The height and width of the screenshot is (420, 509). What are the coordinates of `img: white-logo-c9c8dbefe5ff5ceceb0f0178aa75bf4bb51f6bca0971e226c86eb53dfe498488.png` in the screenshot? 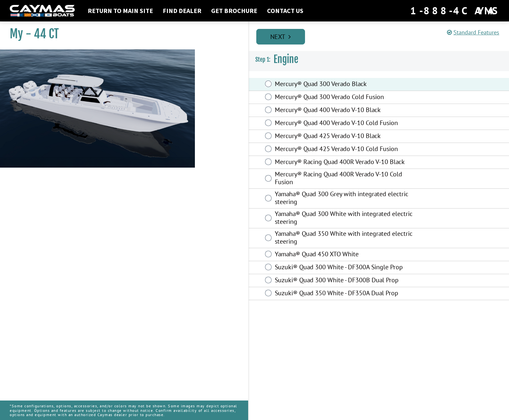 It's located at (42, 11).